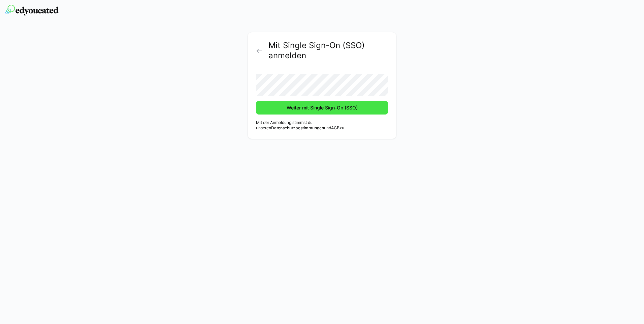 This screenshot has width=644, height=324. What do you see at coordinates (322, 108) in the screenshot?
I see `span: Weiter mit Single Sign-On (SSO)` at bounding box center [322, 108].